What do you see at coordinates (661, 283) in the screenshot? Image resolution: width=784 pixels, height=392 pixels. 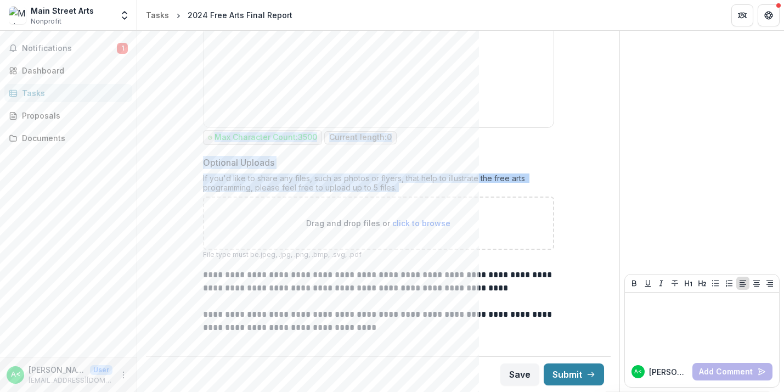 I see `button: Italicize` at bounding box center [661, 283].